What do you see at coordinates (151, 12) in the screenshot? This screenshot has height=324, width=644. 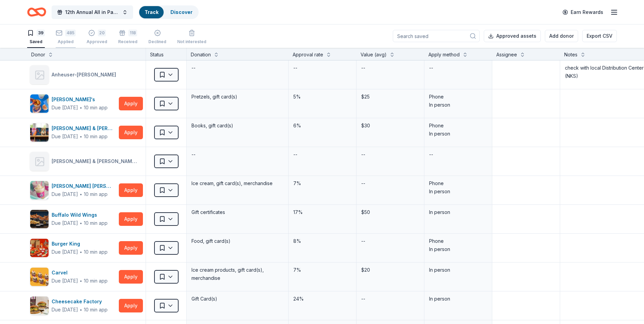 I see `a: Track` at bounding box center [151, 12].